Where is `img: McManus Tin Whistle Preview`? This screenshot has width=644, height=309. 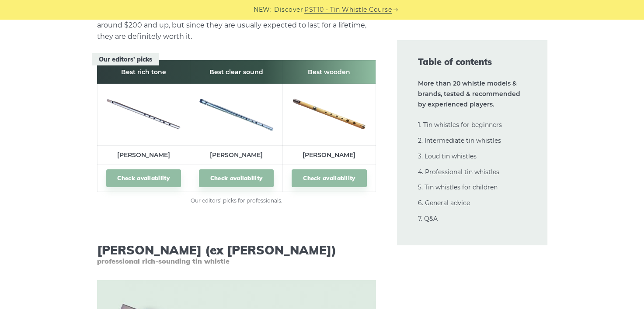 img: McManus Tin Whistle Preview is located at coordinates (328, 113).